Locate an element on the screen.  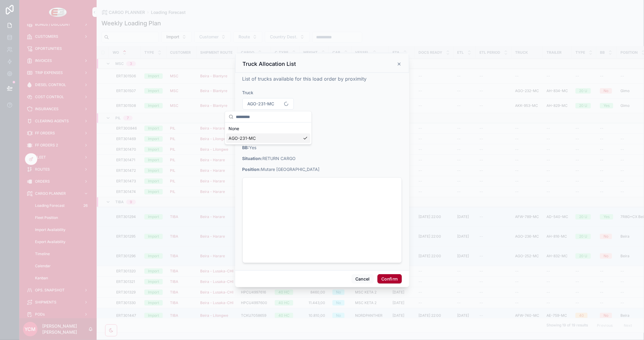
button: Confirm is located at coordinates (390, 279).